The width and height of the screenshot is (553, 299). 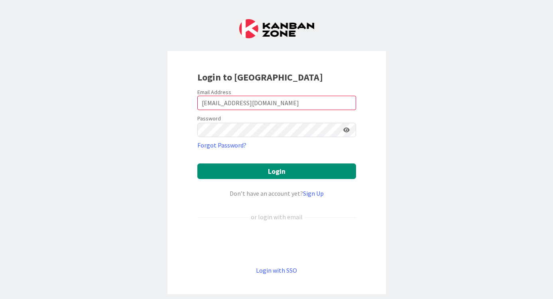 What do you see at coordinates (277, 217) in the screenshot?
I see `div: or login with email` at bounding box center [277, 217].